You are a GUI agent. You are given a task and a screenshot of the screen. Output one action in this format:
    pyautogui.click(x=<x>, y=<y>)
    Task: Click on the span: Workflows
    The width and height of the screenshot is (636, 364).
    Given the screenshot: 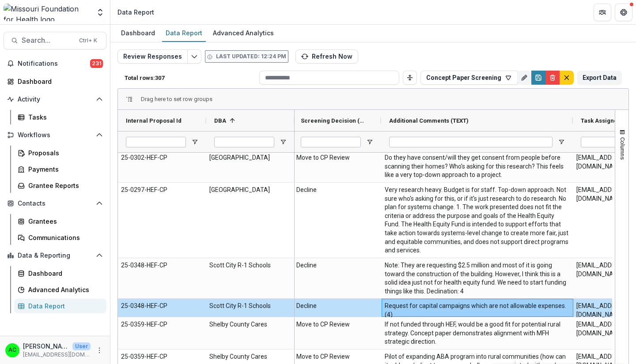 What is the action you would take?
    pyautogui.click(x=55, y=135)
    